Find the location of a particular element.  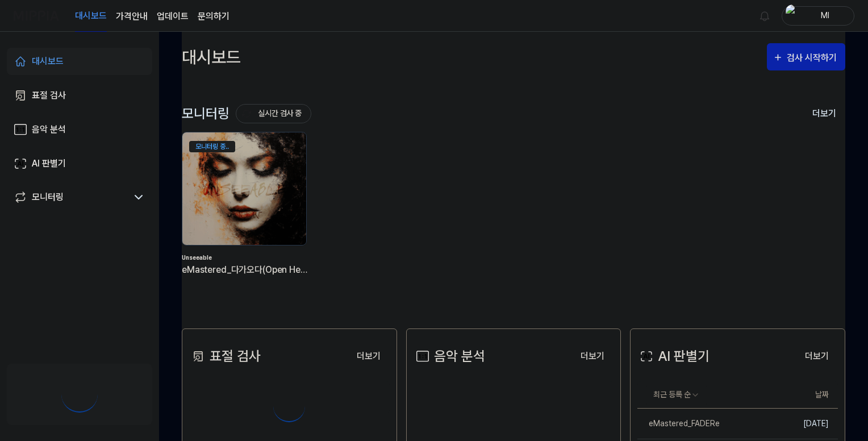

a: 모니터링 is located at coordinates (70, 197).